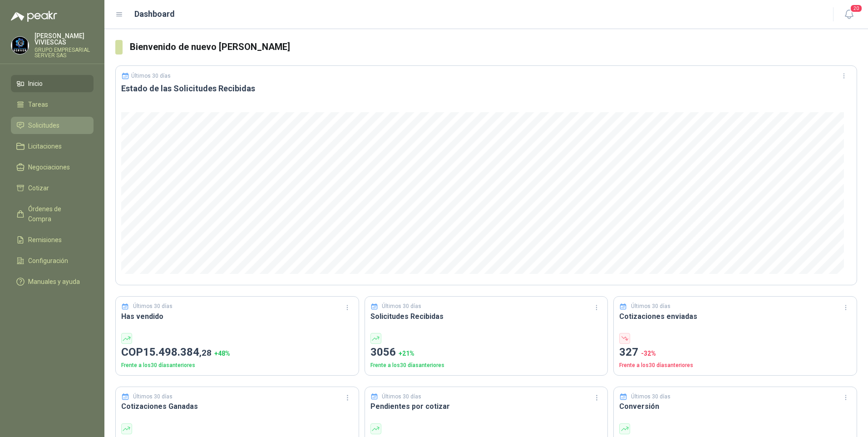 The width and height of the screenshot is (868, 437). I want to click on h3: Pendientes por cotizar, so click(487, 406).